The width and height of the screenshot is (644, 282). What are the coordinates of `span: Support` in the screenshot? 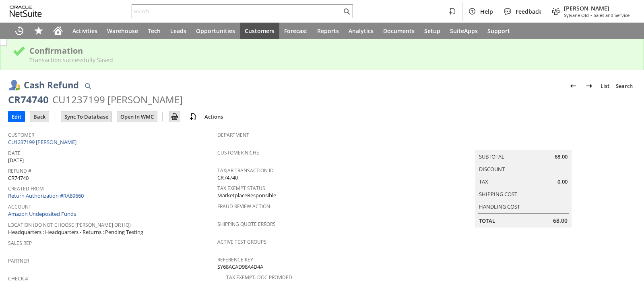 It's located at (499, 30).